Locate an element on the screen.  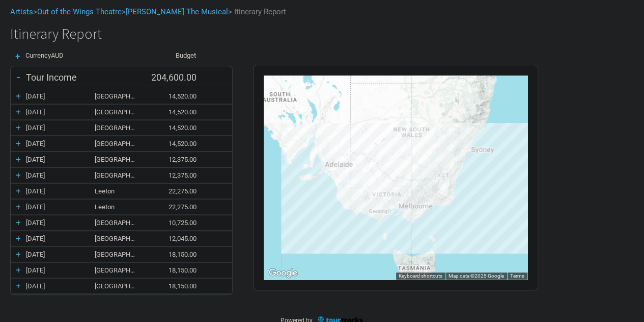
div: Roxy Theatre, Leeton, Australia is located at coordinates (413, 159).